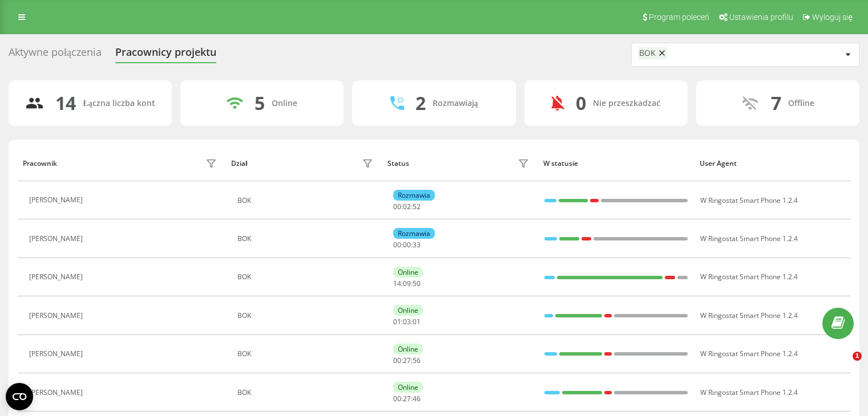 Image resolution: width=868 pixels, height=416 pixels. Describe the element at coordinates (801, 103) in the screenshot. I see `div: Offline` at that location.